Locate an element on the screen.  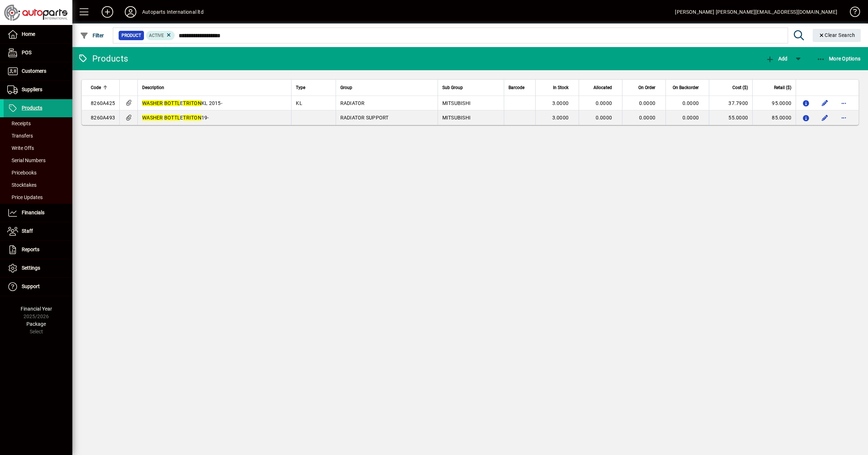
div: Code is located at coordinates (102, 87).